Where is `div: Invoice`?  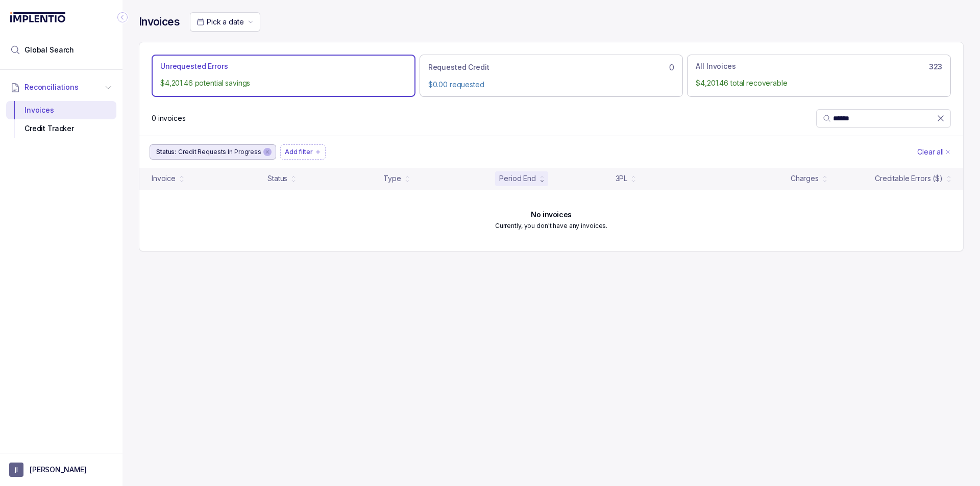 div: Invoice is located at coordinates (163, 179).